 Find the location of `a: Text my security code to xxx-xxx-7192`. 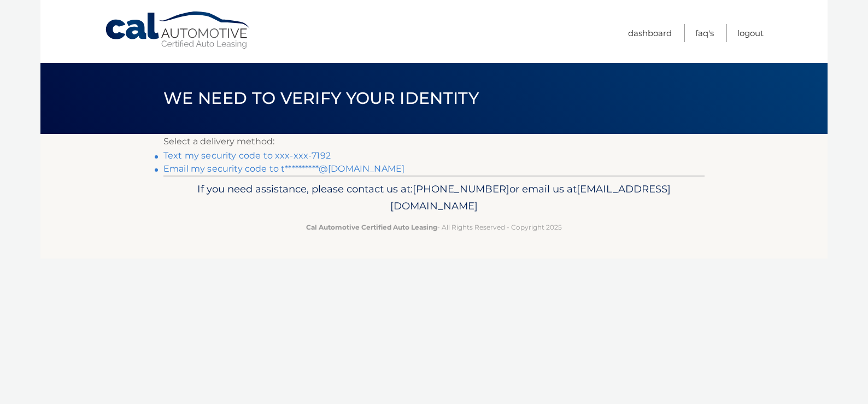

a: Text my security code to xxx-xxx-7192 is located at coordinates (247, 155).